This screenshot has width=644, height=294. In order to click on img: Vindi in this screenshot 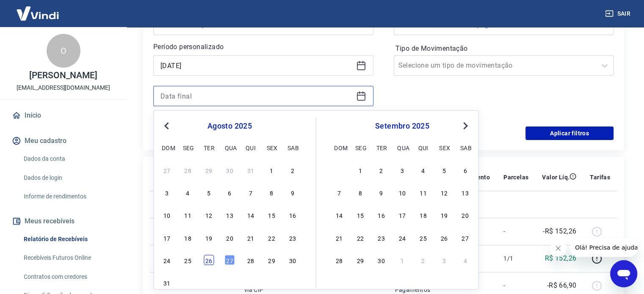, I will do `click(37, 13)`.